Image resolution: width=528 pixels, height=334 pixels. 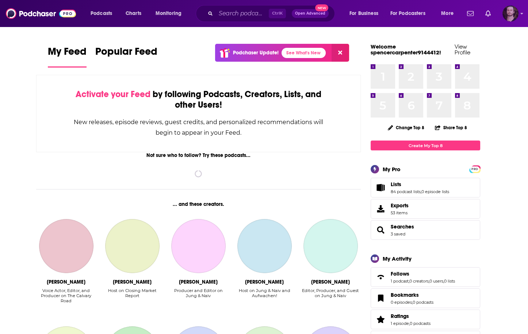 What do you see at coordinates (113, 94) in the screenshot?
I see `span: Activate your Feed` at bounding box center [113, 94].